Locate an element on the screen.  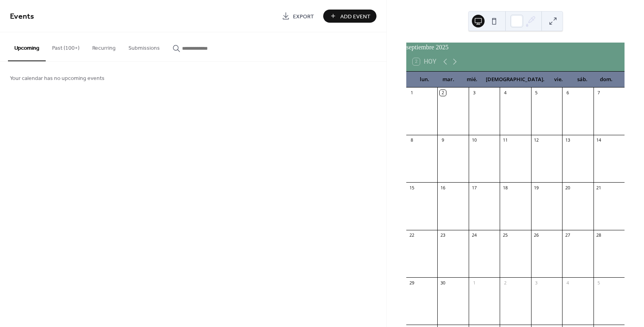
button: Past (100+) is located at coordinates (65, 46).